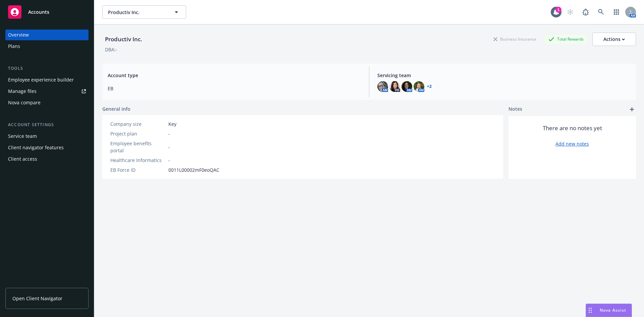 The image size is (644, 317). Describe the element at coordinates (116, 109) in the screenshot. I see `span: General info` at that location.